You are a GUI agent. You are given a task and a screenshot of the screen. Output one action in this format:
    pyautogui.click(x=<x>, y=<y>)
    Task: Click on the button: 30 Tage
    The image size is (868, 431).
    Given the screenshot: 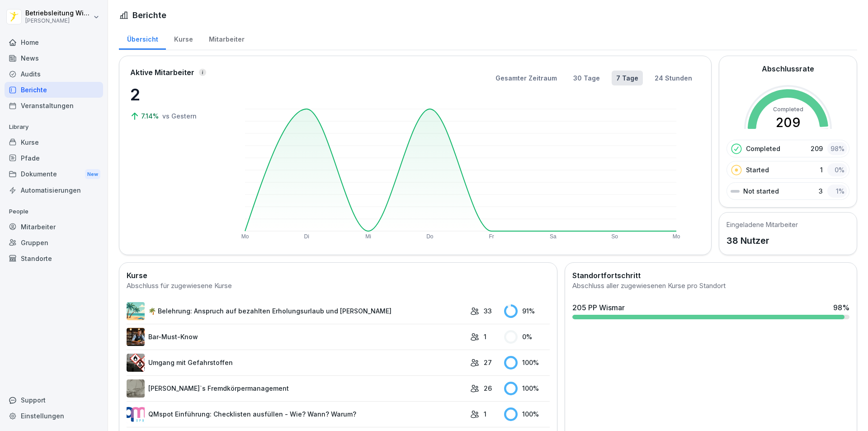 What is the action you would take?
    pyautogui.click(x=586, y=78)
    